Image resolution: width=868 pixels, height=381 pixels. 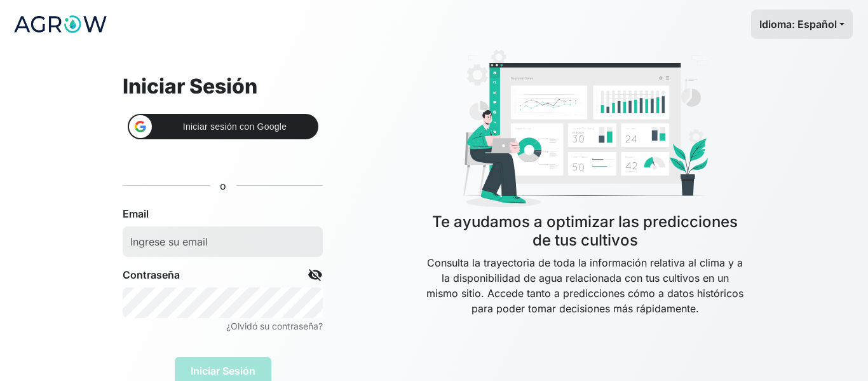 What do you see at coordinates (235, 126) in the screenshot?
I see `span: Iniciar sesión con Google` at bounding box center [235, 126].